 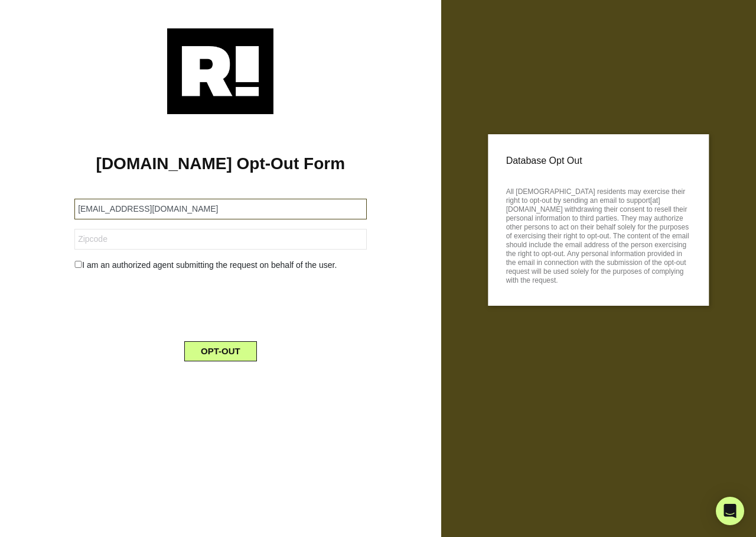 What do you see at coordinates (220, 209) in the screenshot?
I see `input: Email Address` at bounding box center [220, 209].